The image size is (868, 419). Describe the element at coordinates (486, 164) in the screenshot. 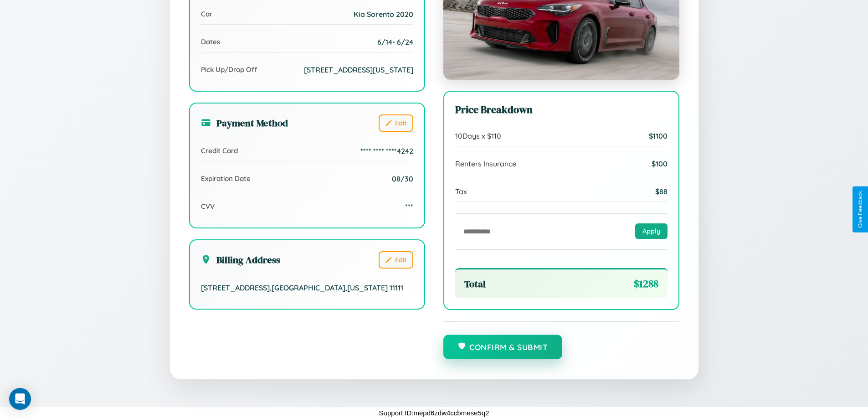

I see `span: Renters Insurance` at that location.